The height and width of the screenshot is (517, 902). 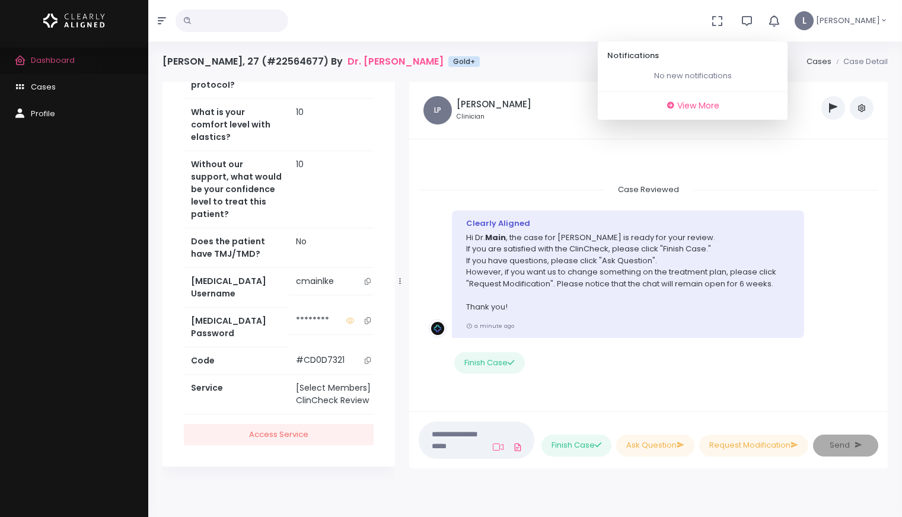 I want to click on a: Cases, so click(x=819, y=61).